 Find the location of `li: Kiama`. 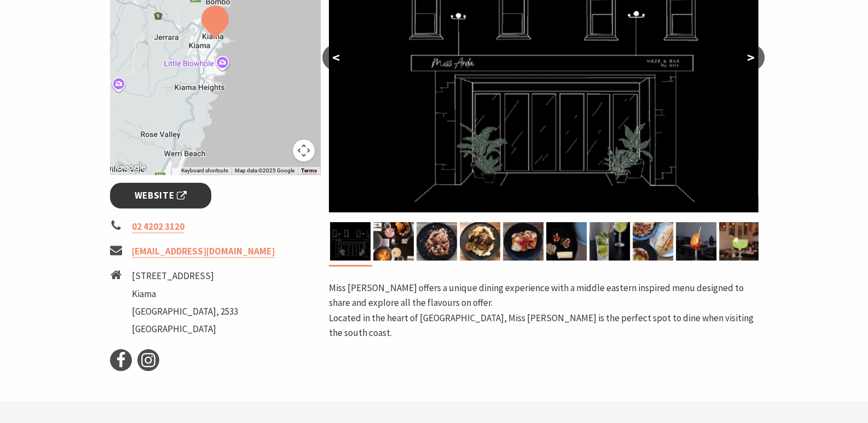

li: Kiama is located at coordinates (185, 294).